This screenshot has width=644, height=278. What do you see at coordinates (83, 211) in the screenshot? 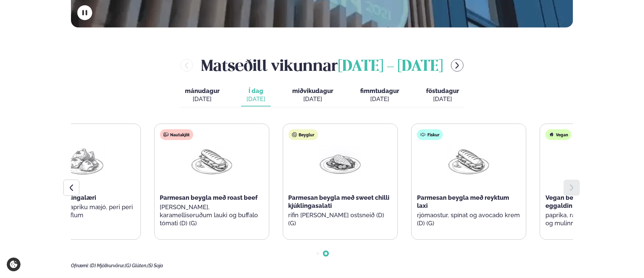
I see `p: með reyktu papriku mæjó, peri peri sósu og kartöflum` at bounding box center [83, 211].